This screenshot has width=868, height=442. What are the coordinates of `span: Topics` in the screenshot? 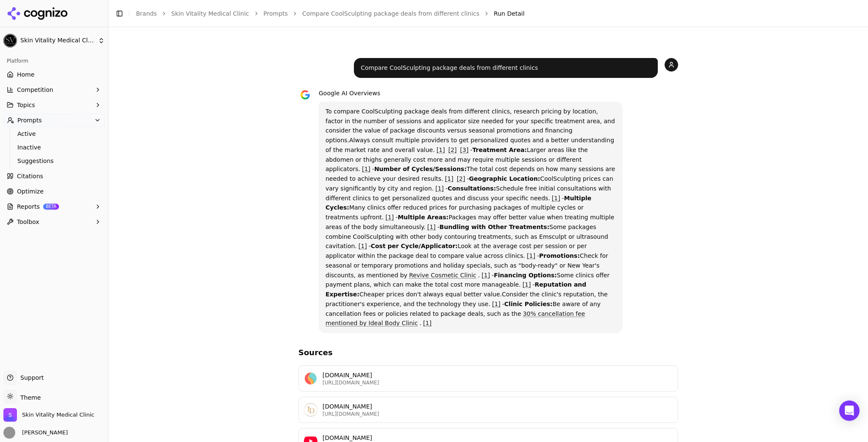 It's located at (26, 105).